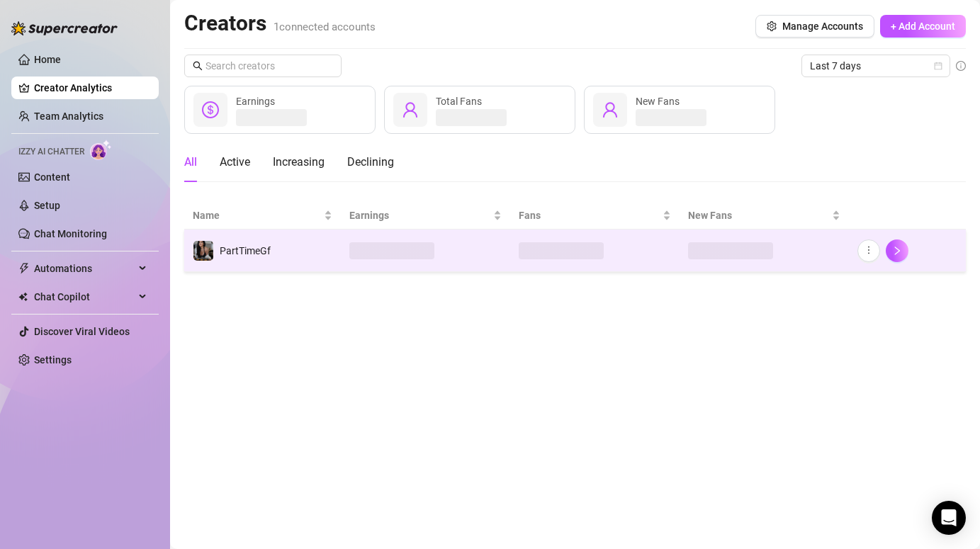  Describe the element at coordinates (191, 162) in the screenshot. I see `div: All` at that location.